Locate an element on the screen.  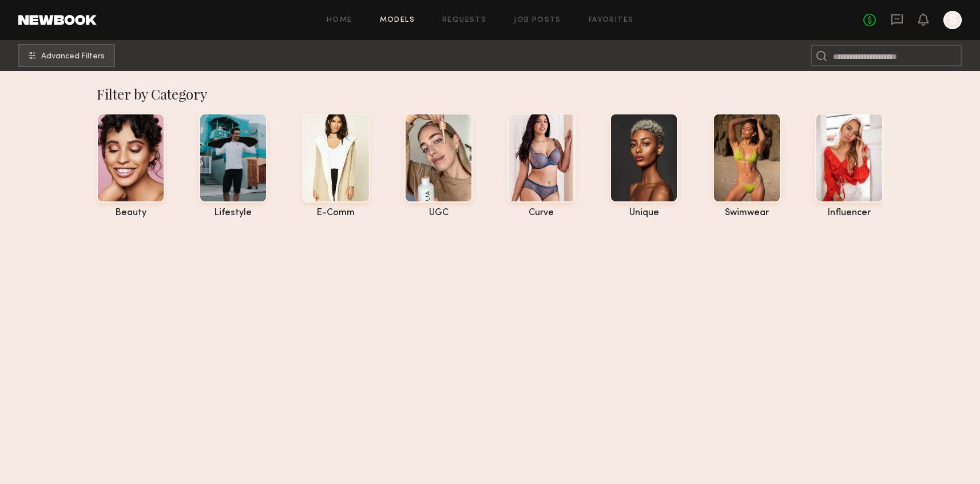
span: Advanced Filters is located at coordinates (73, 56).